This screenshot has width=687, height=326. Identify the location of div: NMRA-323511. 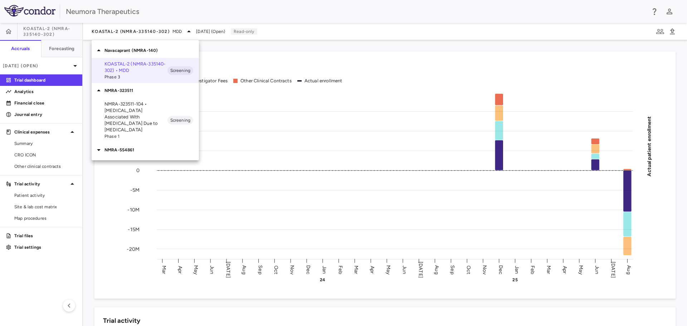
(145, 91).